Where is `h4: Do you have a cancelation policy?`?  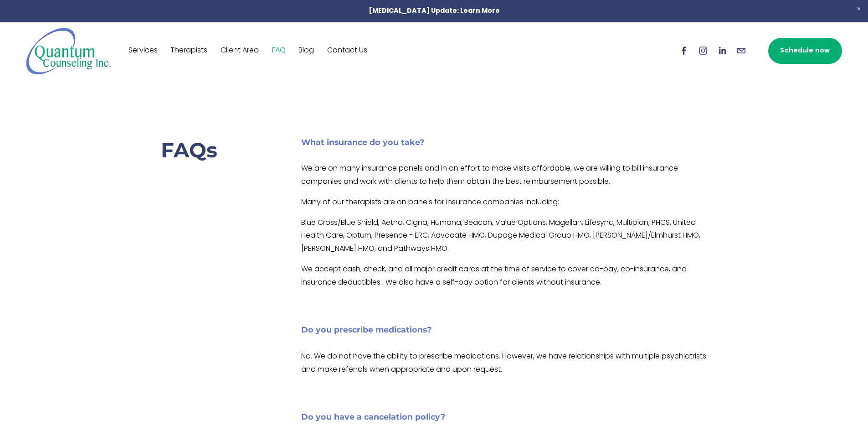 h4: Do you have a cancelation policy? is located at coordinates (505, 417).